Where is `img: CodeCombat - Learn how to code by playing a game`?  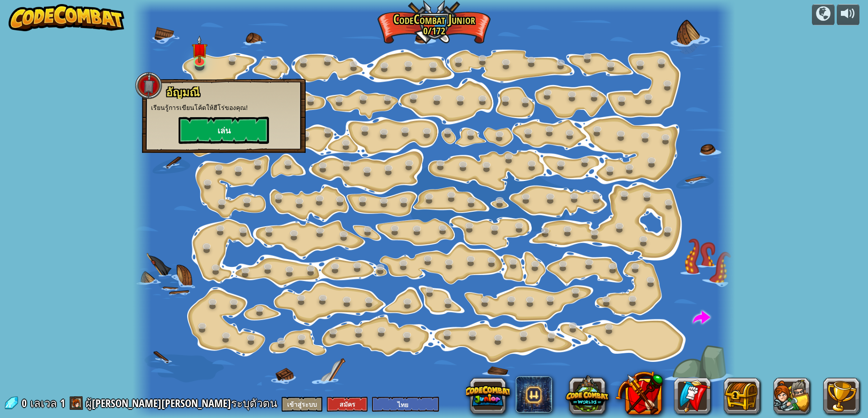
img: CodeCombat - Learn how to code by playing a game is located at coordinates (66, 18).